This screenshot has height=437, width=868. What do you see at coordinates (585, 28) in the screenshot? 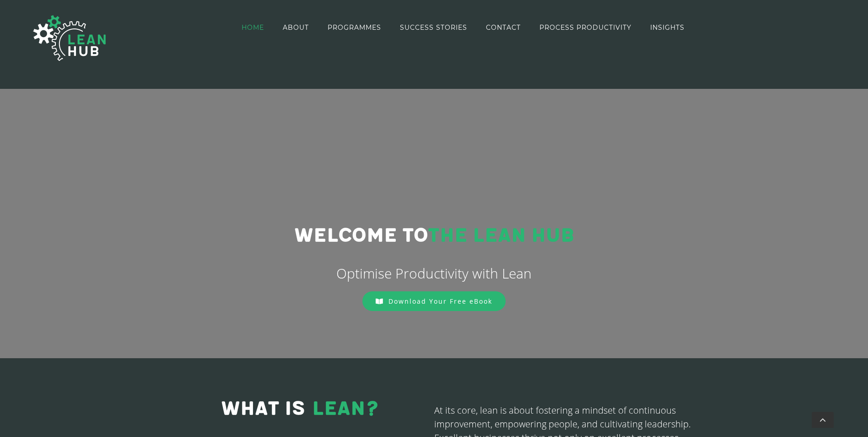
I see `span: PROCESS PRODUCTIVITY` at bounding box center [585, 28].